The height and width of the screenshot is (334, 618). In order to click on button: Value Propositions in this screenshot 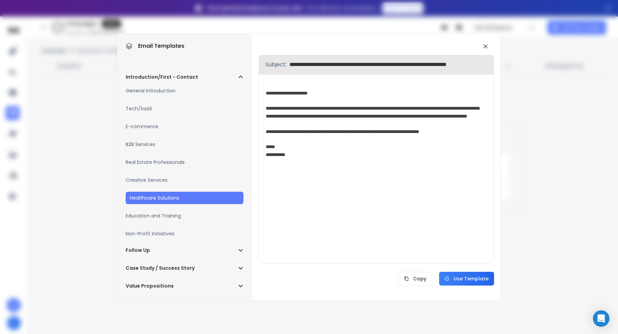, I will do `click(184, 286)`.